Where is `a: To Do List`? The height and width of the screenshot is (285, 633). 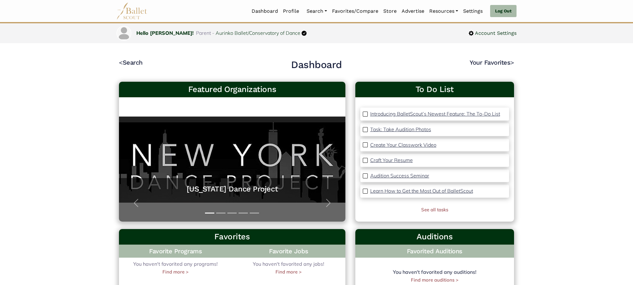
a: To Do List is located at coordinates (435, 89).